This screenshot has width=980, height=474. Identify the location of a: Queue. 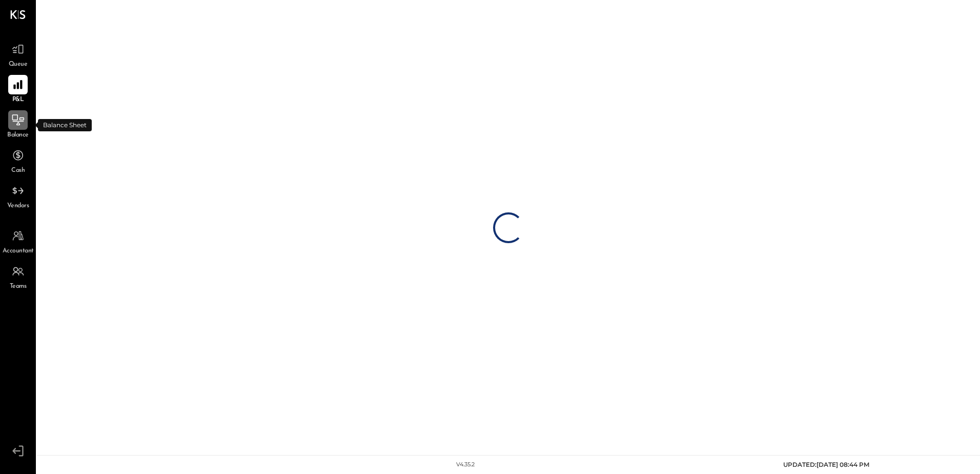
(18, 55).